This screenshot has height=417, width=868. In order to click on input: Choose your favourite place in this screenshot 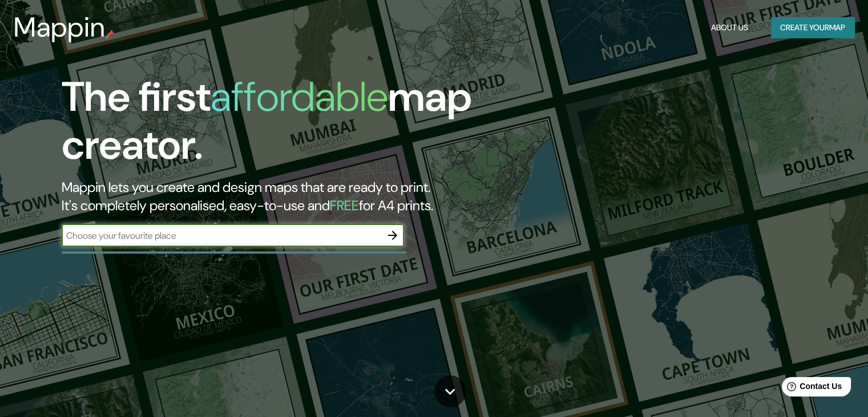, I will do `click(221, 235)`.